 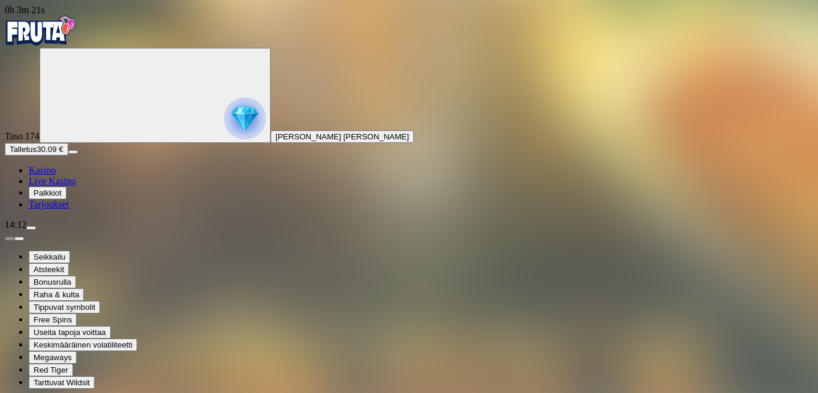 What do you see at coordinates (49, 257) in the screenshot?
I see `span: Seikkailu` at bounding box center [49, 257].